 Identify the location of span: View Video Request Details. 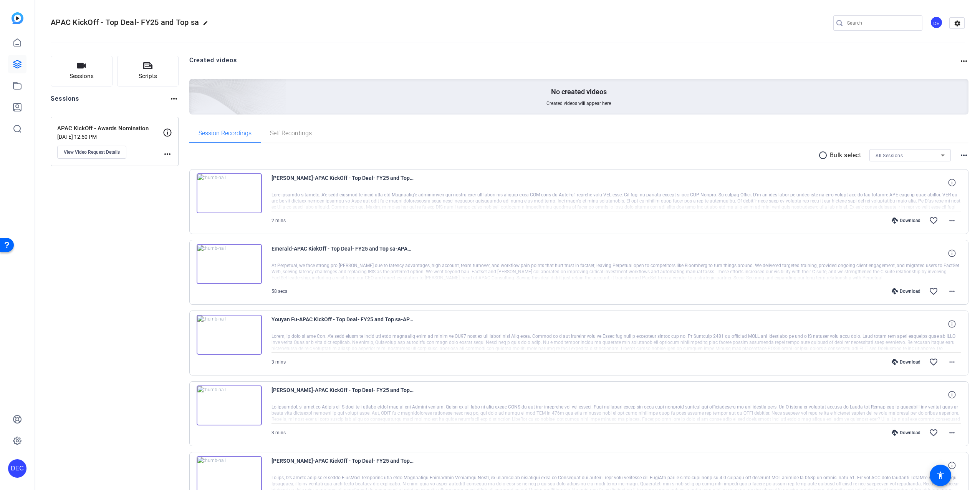
(92, 152).